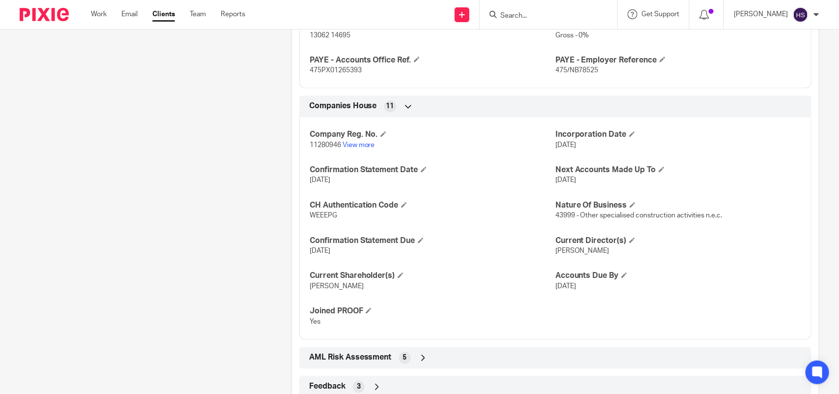  I want to click on span: 11, so click(390, 107).